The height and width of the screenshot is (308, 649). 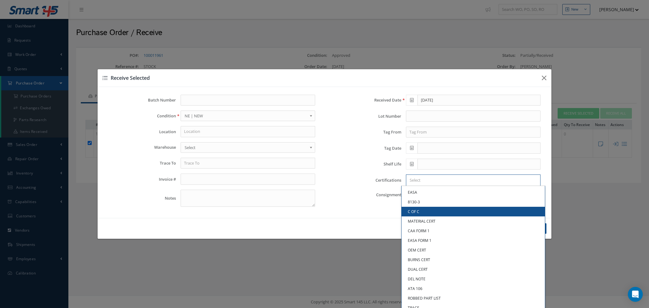 I want to click on label: Batch Number, so click(x=140, y=100).